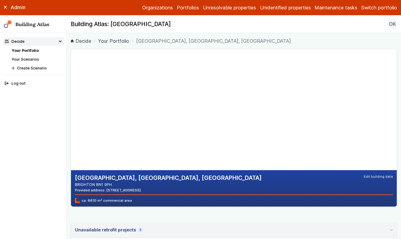 This screenshot has height=239, width=401. I want to click on span: ca. 6610 m² commercial area, so click(104, 201).